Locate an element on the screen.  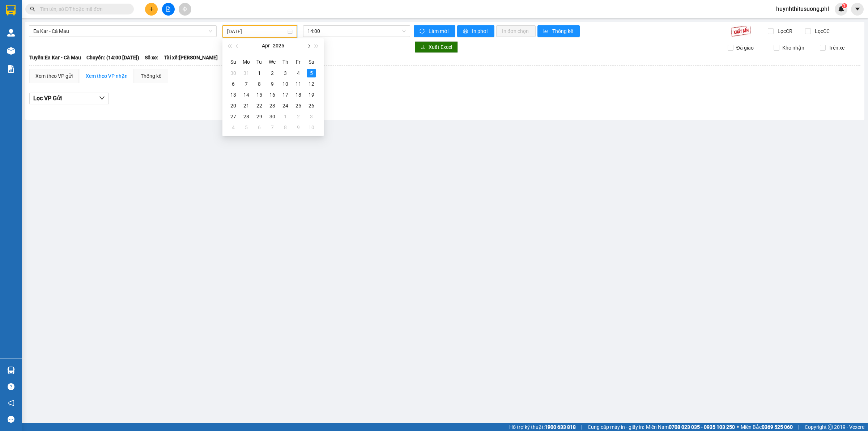
td: 2025-04-07 is located at coordinates (246, 84).